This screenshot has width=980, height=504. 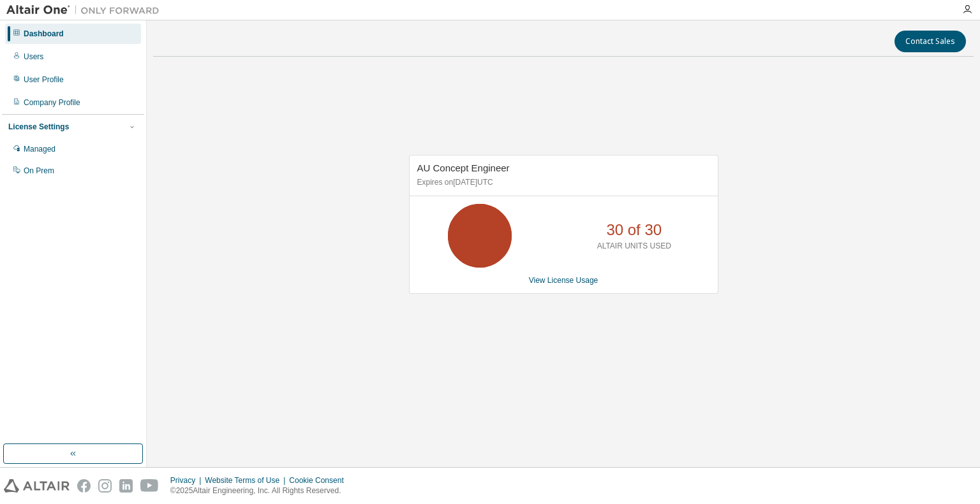 I want to click on span: AU Concept Engineer, so click(x=463, y=168).